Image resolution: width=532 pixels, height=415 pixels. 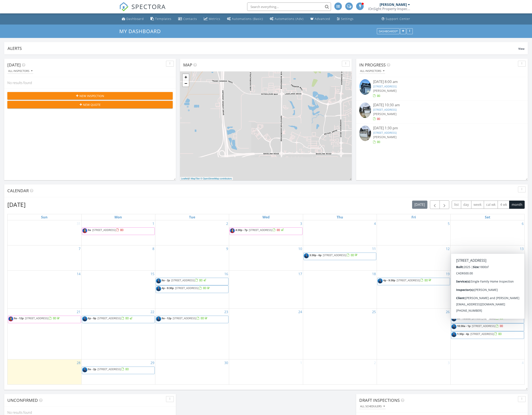 I want to click on a: Contacts, so click(x=188, y=19).